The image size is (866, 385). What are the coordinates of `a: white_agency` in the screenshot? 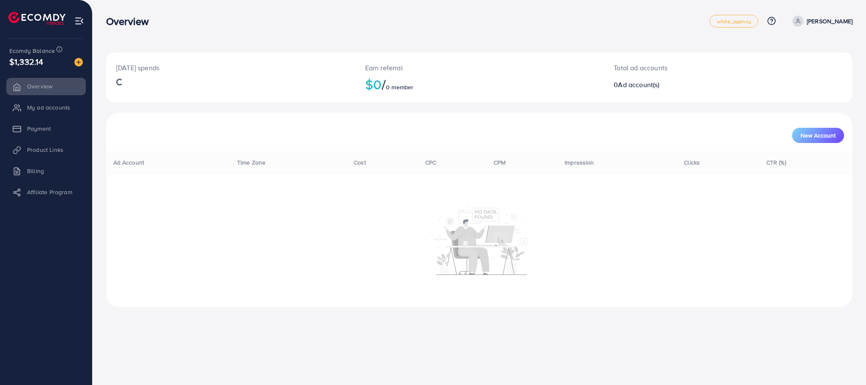 It's located at (734, 21).